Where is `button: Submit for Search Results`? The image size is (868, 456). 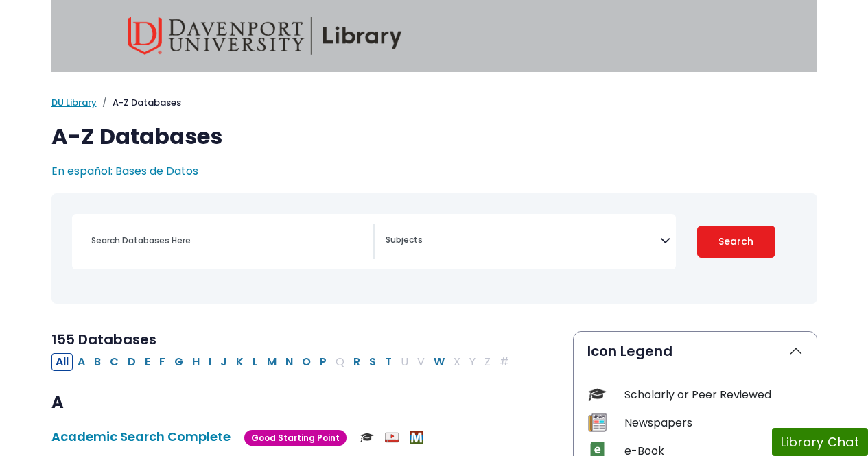
button: Submit for Search Results is located at coordinates (737, 241).